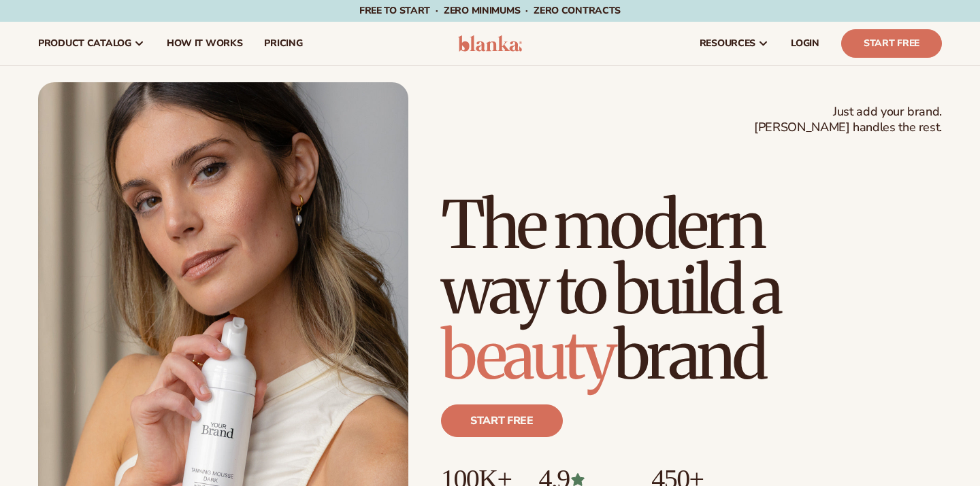  I want to click on span: pricing, so click(283, 44).